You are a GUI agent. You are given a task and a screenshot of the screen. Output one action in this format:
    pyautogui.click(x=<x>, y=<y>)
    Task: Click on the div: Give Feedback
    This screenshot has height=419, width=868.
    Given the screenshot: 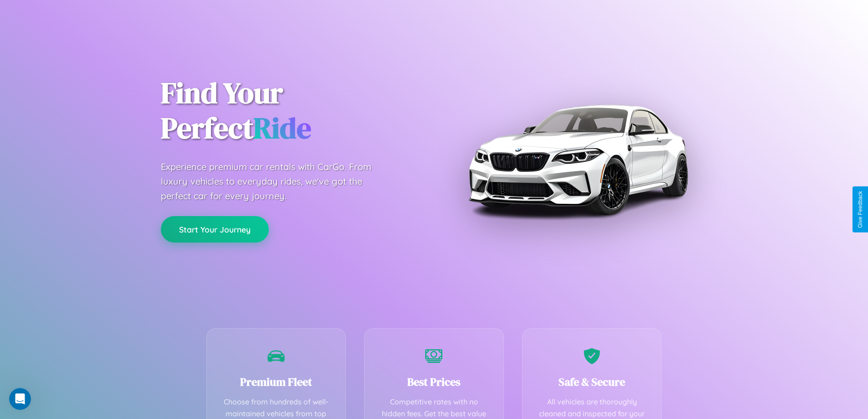 What is the action you would take?
    pyautogui.click(x=860, y=210)
    